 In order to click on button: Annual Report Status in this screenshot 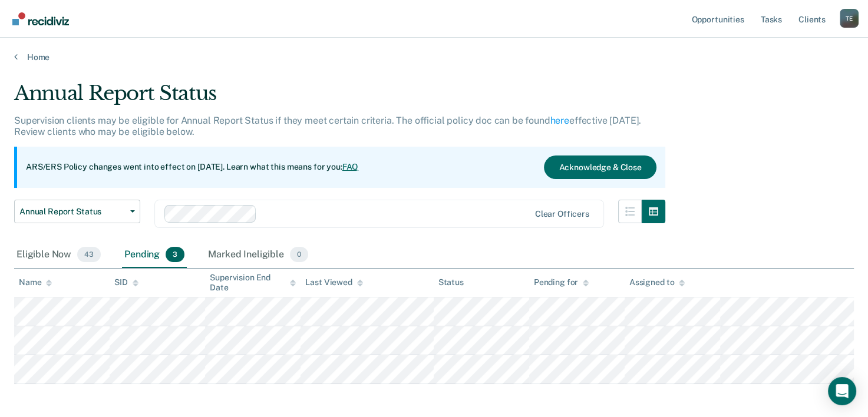, I will do `click(77, 212)`.